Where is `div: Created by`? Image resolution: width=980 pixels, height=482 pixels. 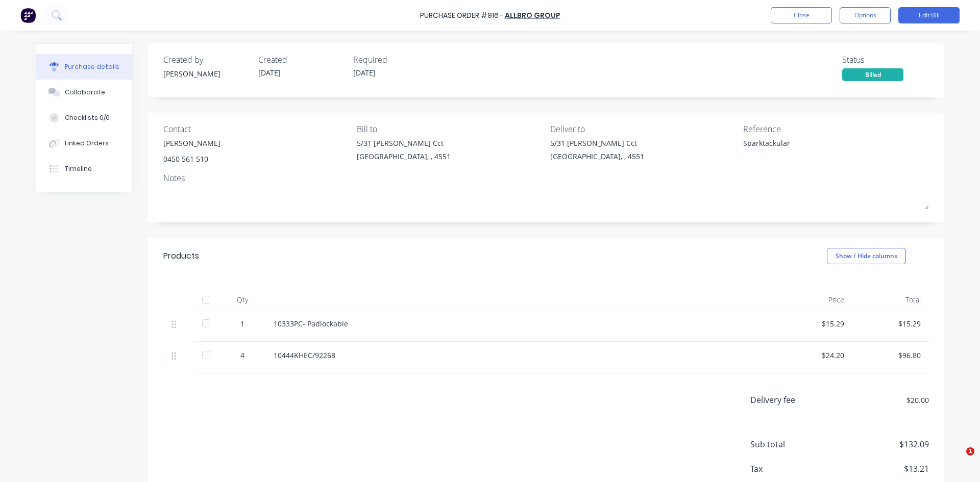
div: Created by is located at coordinates (207, 59).